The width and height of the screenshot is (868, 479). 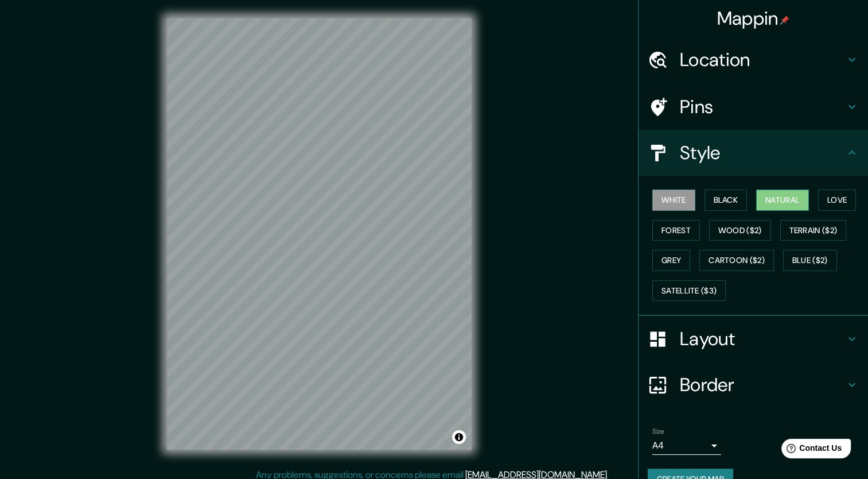 I want to click on button: Forest, so click(x=676, y=231).